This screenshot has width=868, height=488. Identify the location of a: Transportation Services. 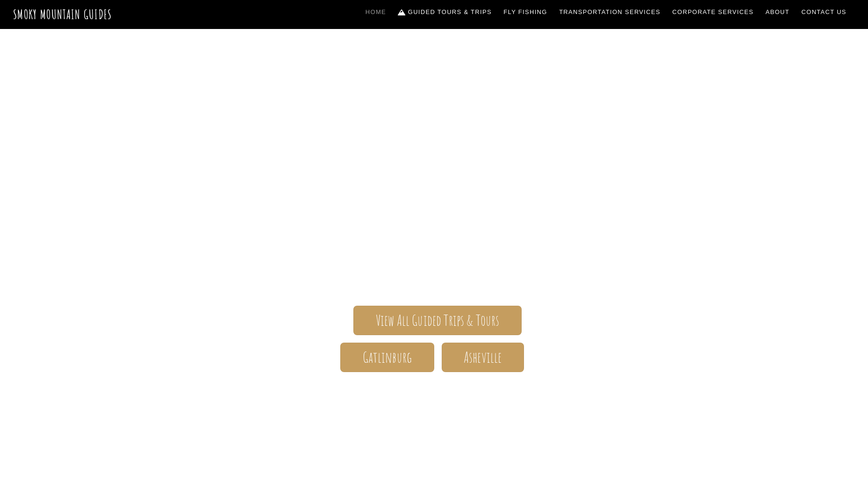
(610, 12).